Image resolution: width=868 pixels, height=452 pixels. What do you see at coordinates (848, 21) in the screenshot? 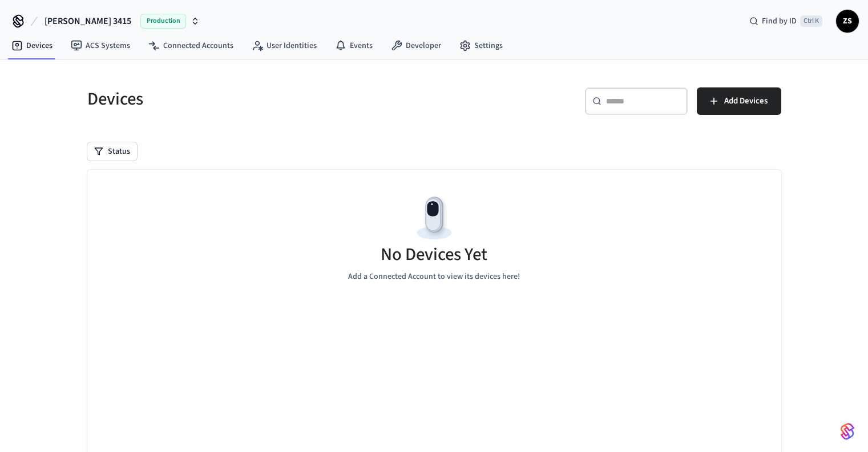
I see `button: ZS` at bounding box center [848, 21].